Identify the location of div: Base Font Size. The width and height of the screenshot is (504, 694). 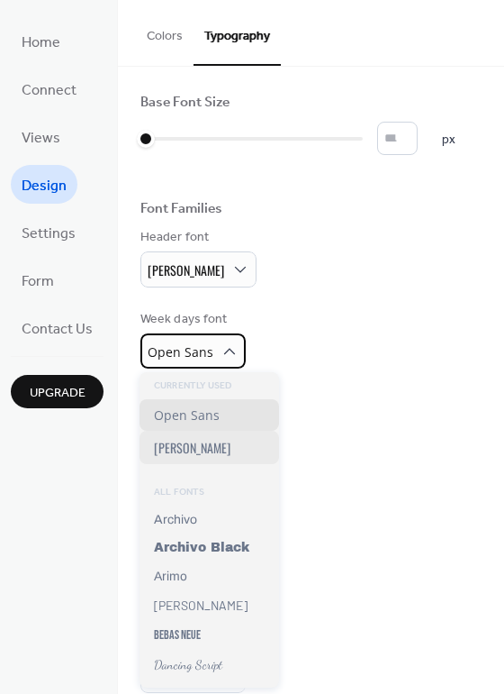
(185, 103).